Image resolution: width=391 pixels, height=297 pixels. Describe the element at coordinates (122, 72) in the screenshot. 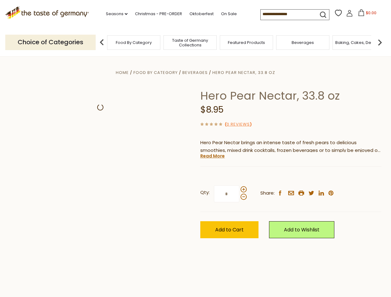

I see `a: Home` at that location.